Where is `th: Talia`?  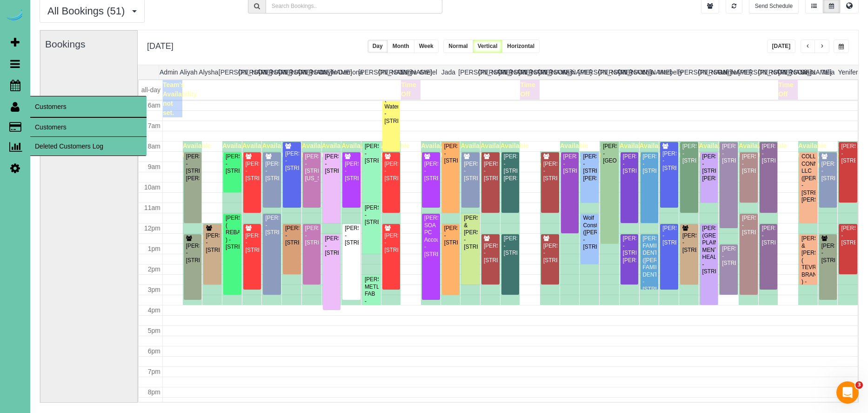 th: Talia is located at coordinates (828, 72).